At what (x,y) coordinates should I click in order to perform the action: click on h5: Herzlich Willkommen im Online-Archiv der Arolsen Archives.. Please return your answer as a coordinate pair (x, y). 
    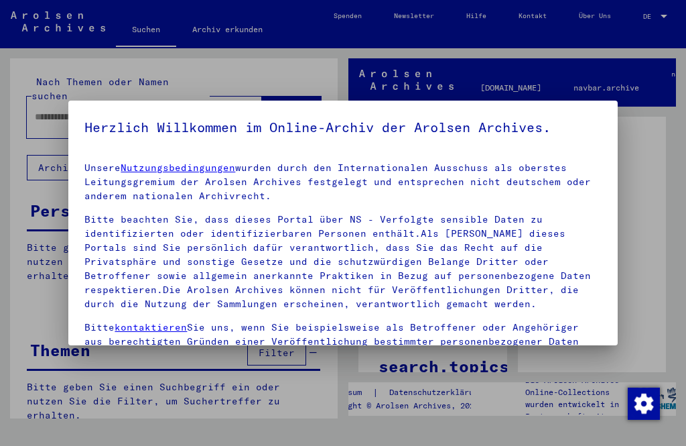
    Looking at the image, I should click on (342, 127).